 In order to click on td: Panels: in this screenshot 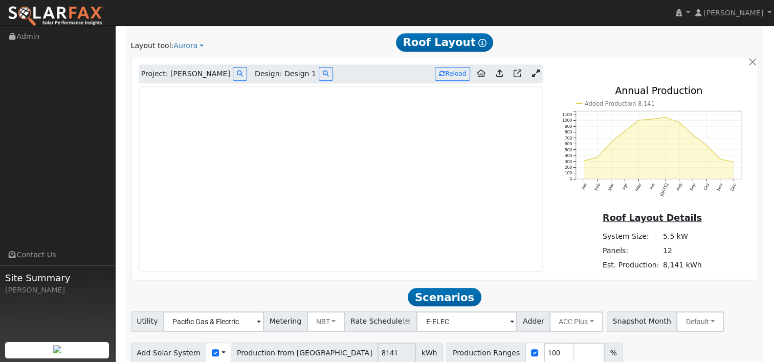, I will do `click(631, 251)`.